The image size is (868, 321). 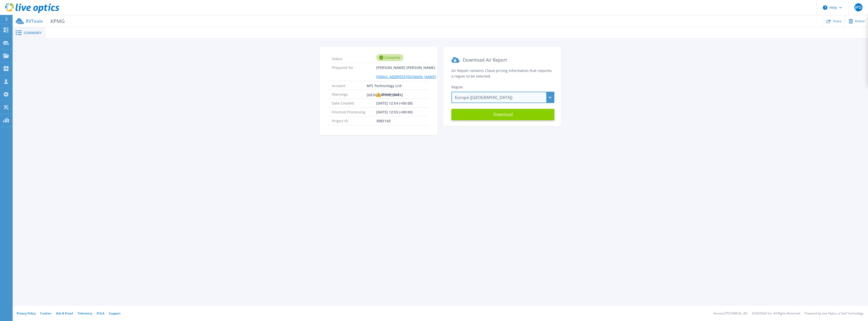 What do you see at coordinates (115, 313) in the screenshot?
I see `a: Support` at bounding box center [115, 313].